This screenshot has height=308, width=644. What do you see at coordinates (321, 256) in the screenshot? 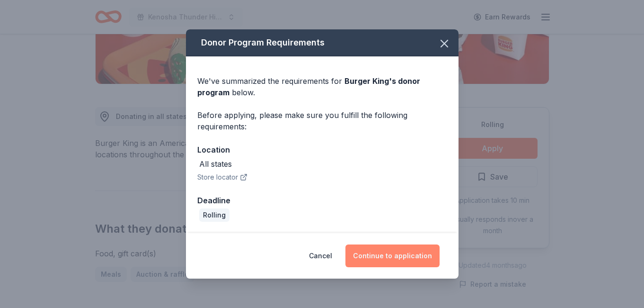
I see `button: Cancel` at bounding box center [321, 256].